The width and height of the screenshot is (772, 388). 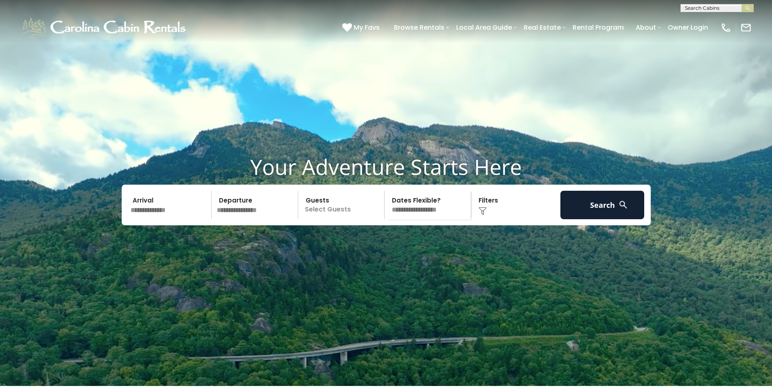 I want to click on img: phone-regular-white.png, so click(x=726, y=28).